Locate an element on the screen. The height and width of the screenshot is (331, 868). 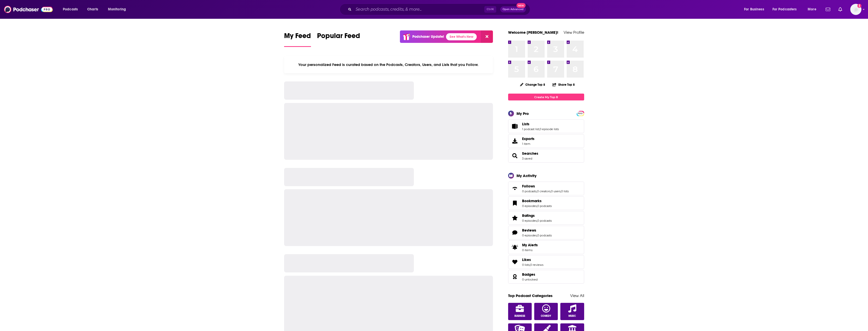
svg: Add a profile image is located at coordinates (859, 6).